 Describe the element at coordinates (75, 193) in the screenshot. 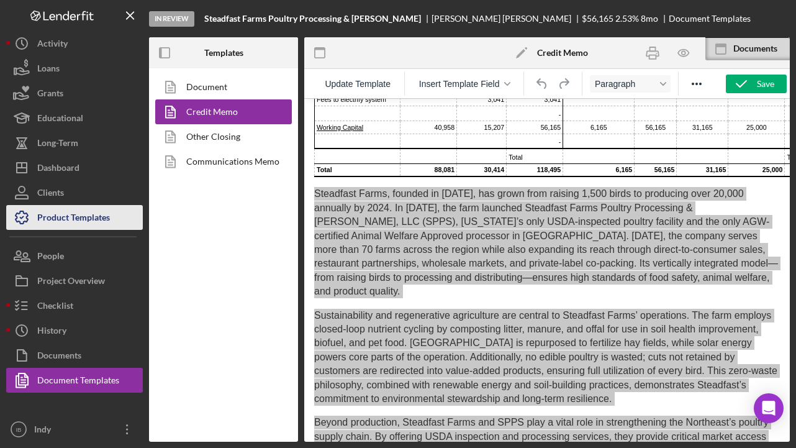

I see `a: Clients` at that location.